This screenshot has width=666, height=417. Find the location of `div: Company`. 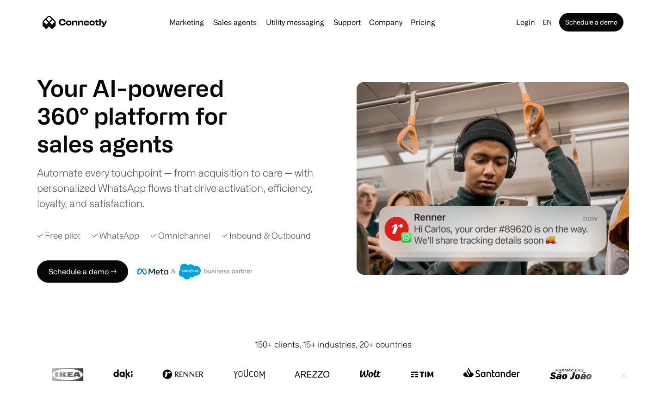

div: Company is located at coordinates (386, 22).